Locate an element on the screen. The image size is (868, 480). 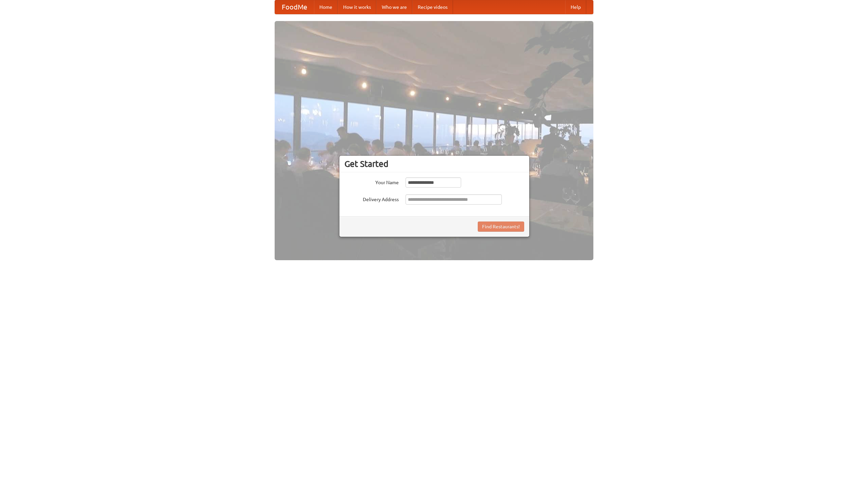
a: FoodMe is located at coordinates (294, 7).